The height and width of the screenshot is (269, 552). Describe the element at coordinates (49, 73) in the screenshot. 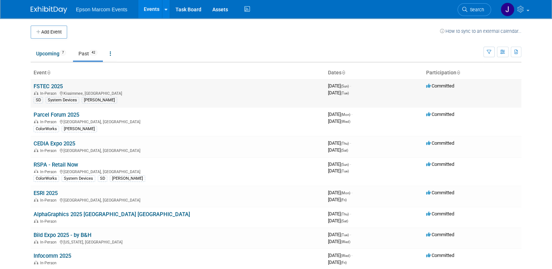

I see `a: Sort by Event Name` at that location.